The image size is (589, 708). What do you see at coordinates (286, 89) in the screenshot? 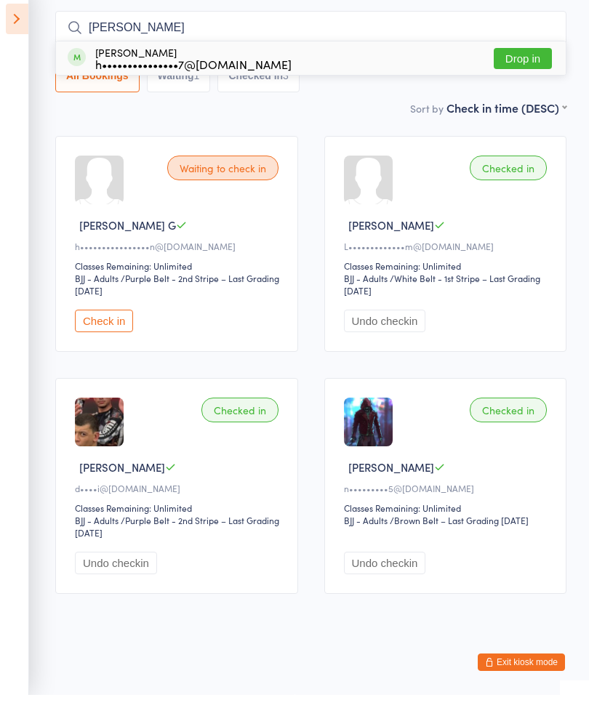
I see `div: 3` at bounding box center [286, 89].